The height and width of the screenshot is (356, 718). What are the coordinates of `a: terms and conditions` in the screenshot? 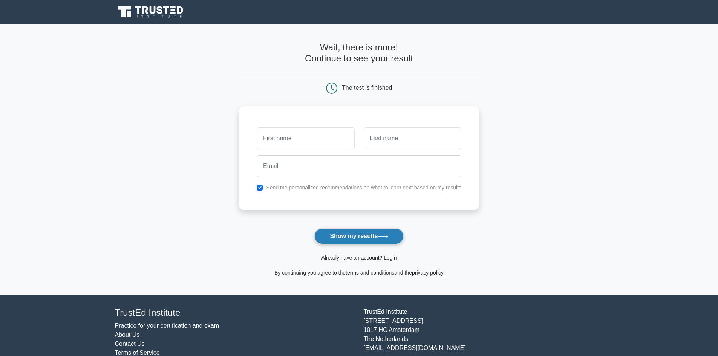 It's located at (370, 273).